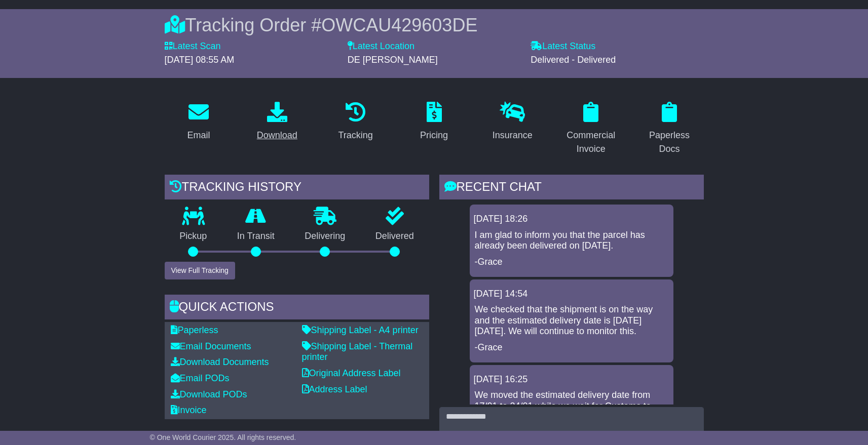 This screenshot has height=445, width=868. What do you see at coordinates (434, 122) in the screenshot?
I see `a: Pricing` at bounding box center [434, 122].